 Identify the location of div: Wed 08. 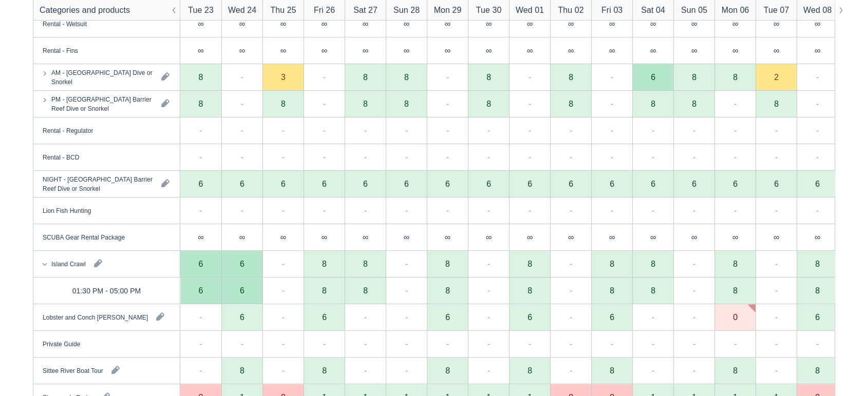
(817, 11).